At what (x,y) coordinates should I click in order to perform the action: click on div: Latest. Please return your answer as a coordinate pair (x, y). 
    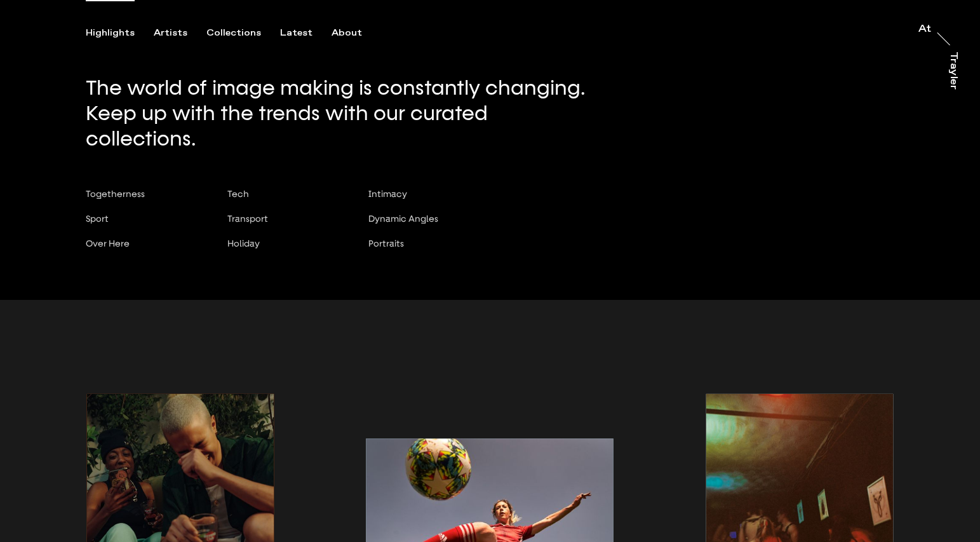
    Looking at the image, I should click on (296, 33).